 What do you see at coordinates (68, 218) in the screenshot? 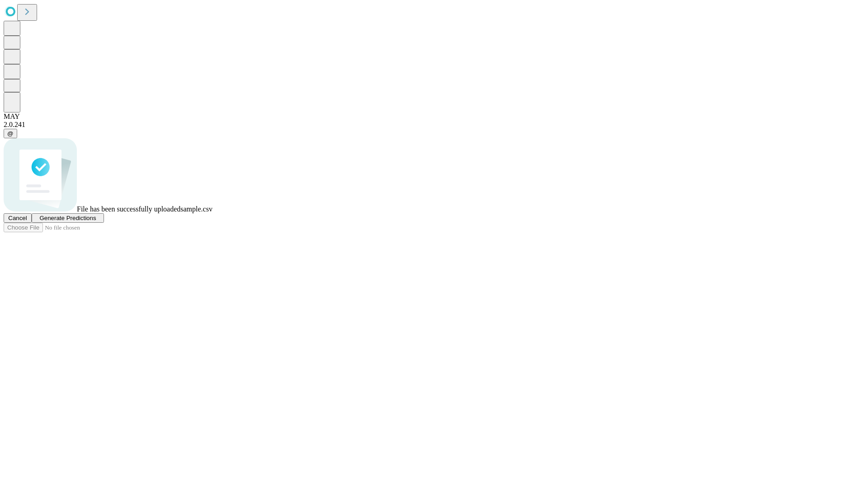
I see `span: Generate Predictions` at bounding box center [68, 218].